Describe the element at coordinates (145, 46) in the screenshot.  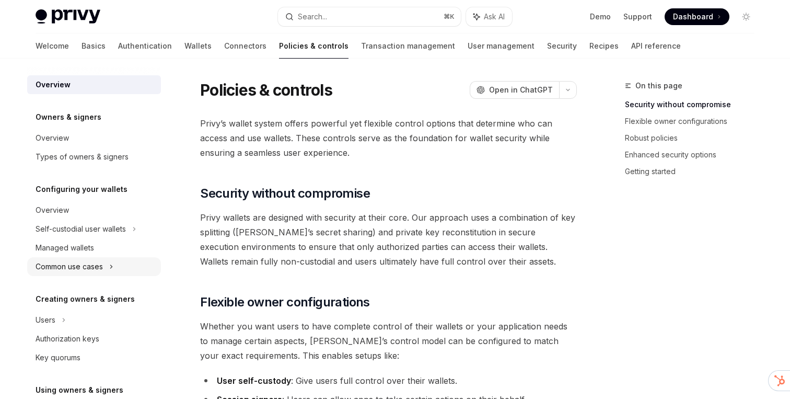
I see `a: Authentication` at that location.